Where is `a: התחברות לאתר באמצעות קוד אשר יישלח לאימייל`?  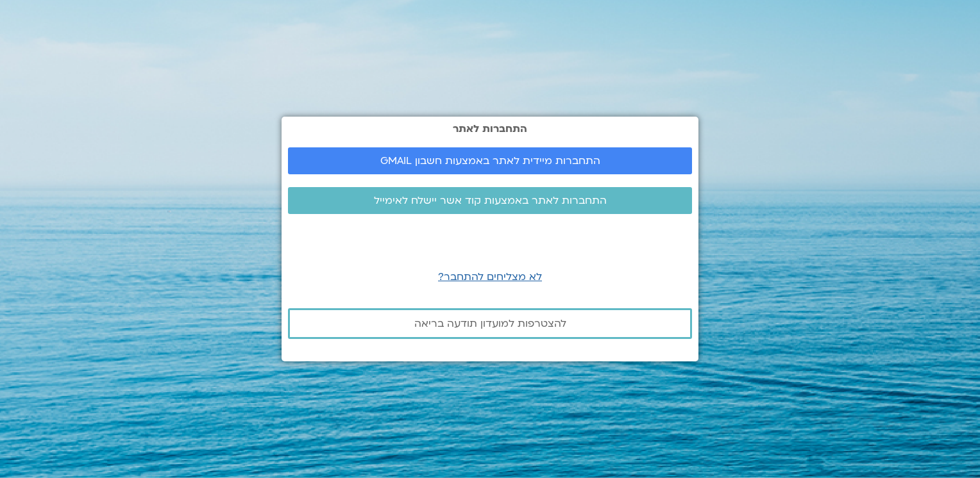 a: התחברות לאתר באמצעות קוד אשר יישלח לאימייל is located at coordinates (490, 201).